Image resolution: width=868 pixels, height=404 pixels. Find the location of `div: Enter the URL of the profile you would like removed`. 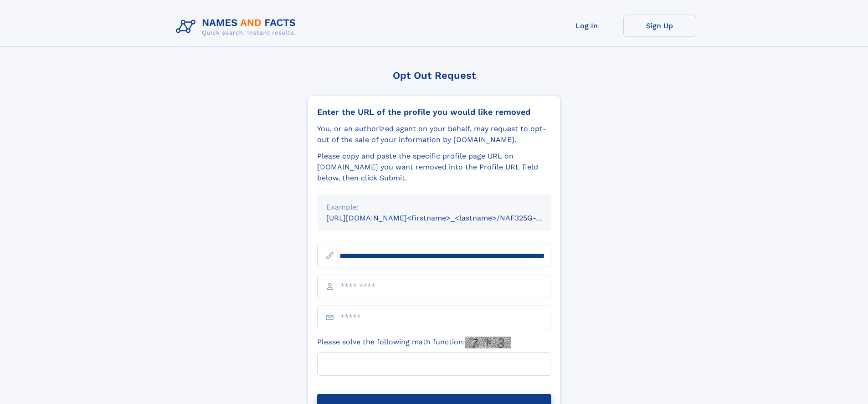

div: Enter the URL of the profile you would like removed is located at coordinates (434, 112).